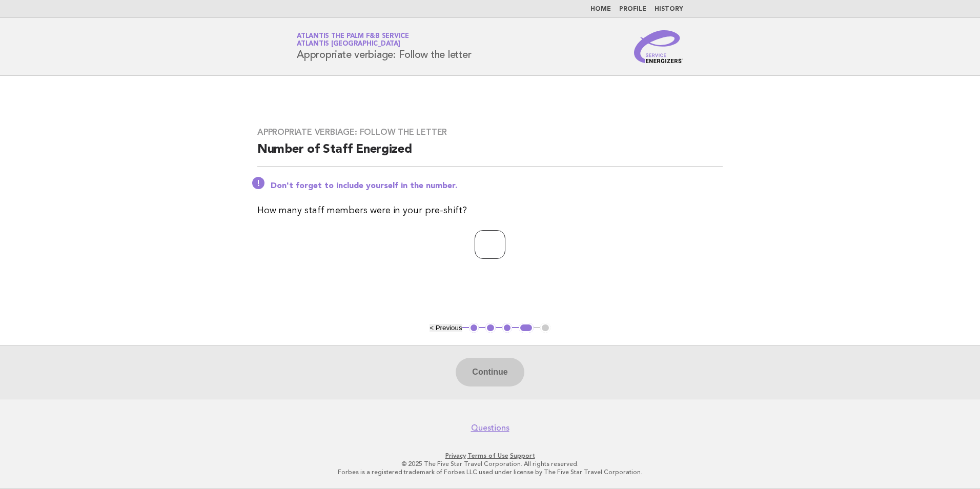 The image size is (980, 489). I want to click on a: Terms of Use, so click(488, 455).